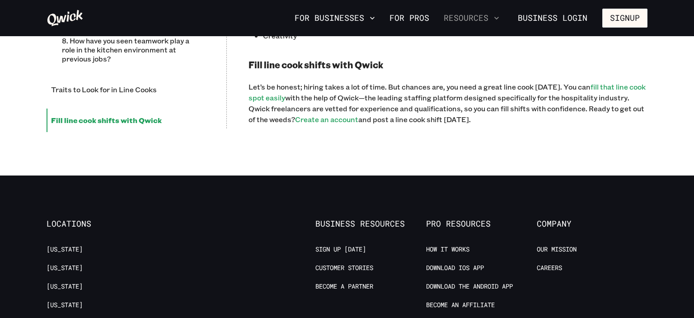  I want to click on li: Fill line cook shifts with Qwick, so click(126, 120).